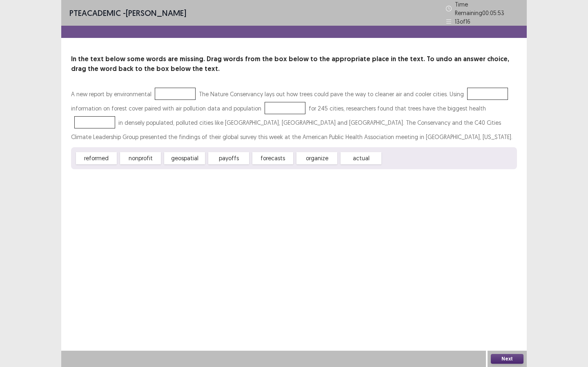  What do you see at coordinates (294, 64) in the screenshot?
I see `p: In the text below some words are missing. Drag words from the box below to the appropriate place ...` at bounding box center [294, 64].